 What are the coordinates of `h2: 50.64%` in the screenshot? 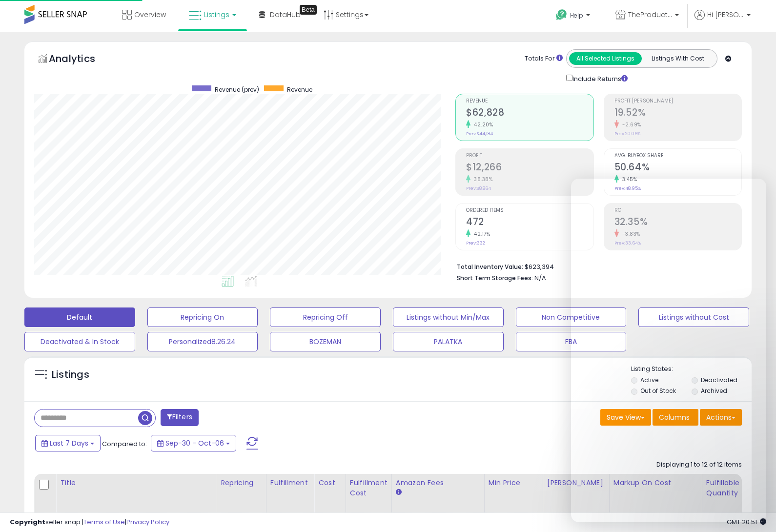 It's located at (678, 168).